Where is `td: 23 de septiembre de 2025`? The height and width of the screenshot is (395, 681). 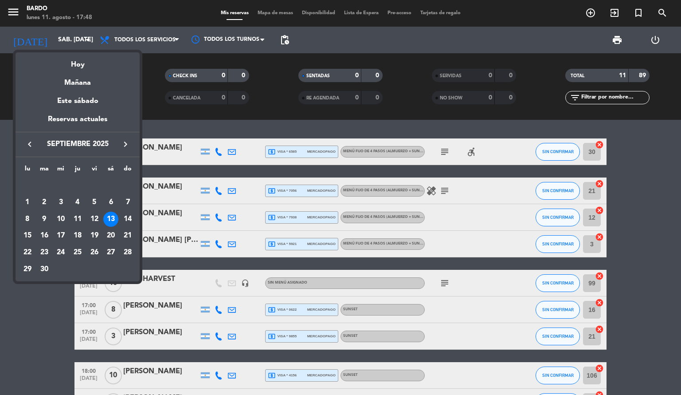 td: 23 de septiembre de 2025 is located at coordinates (44, 252).